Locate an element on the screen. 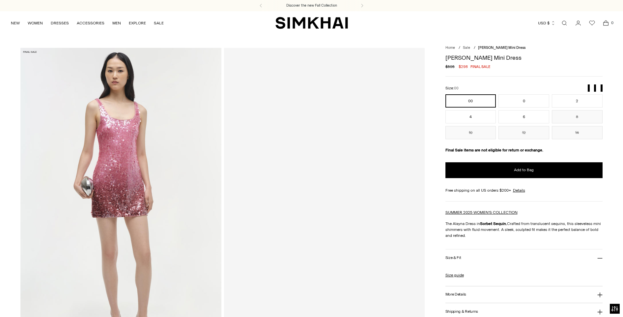 Image resolution: width=623 pixels, height=317 pixels. button: 10 is located at coordinates (471, 133).